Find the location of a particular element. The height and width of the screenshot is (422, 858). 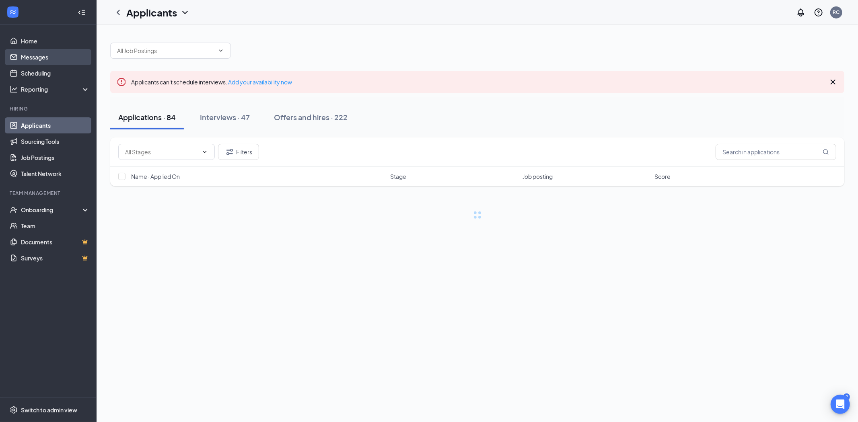

svg: Notifications is located at coordinates (801, 12).